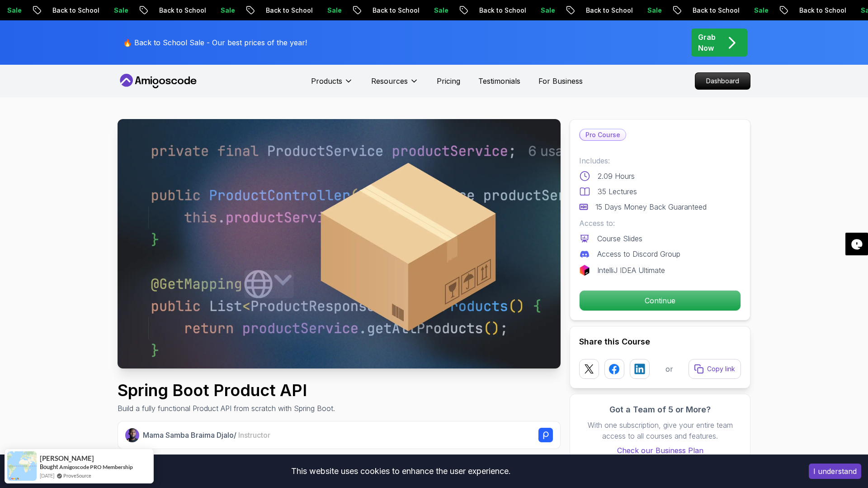 This screenshot has width=868, height=488. What do you see at coordinates (561, 81) in the screenshot?
I see `p: For Business` at bounding box center [561, 81].